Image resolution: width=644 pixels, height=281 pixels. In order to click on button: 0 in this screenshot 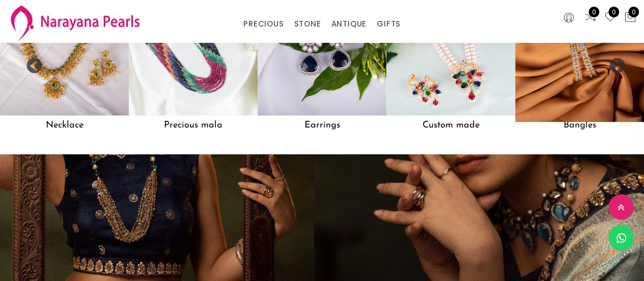, I will do `click(630, 18)`.